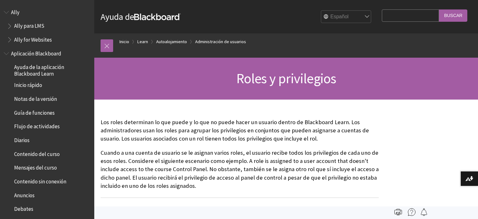  I want to click on span: Debates, so click(24, 208).